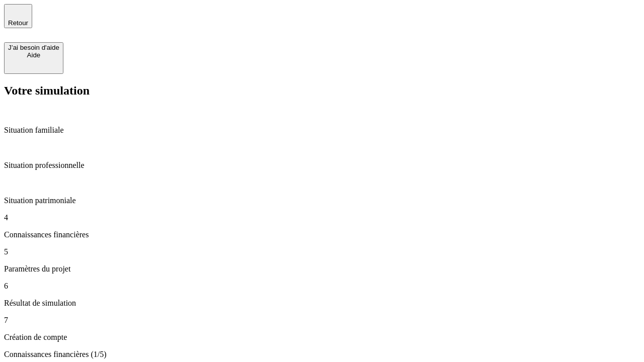 The width and height of the screenshot is (644, 362). What do you see at coordinates (322, 218) in the screenshot?
I see `p: 4` at bounding box center [322, 218].